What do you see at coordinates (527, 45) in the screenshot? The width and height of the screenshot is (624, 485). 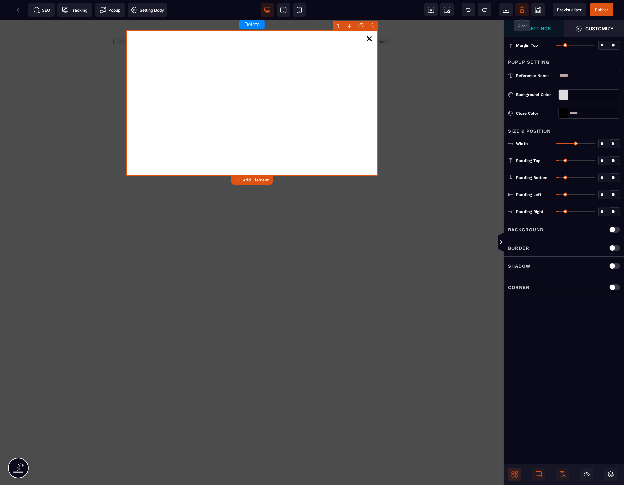 I see `span: Margin Top` at bounding box center [527, 45].